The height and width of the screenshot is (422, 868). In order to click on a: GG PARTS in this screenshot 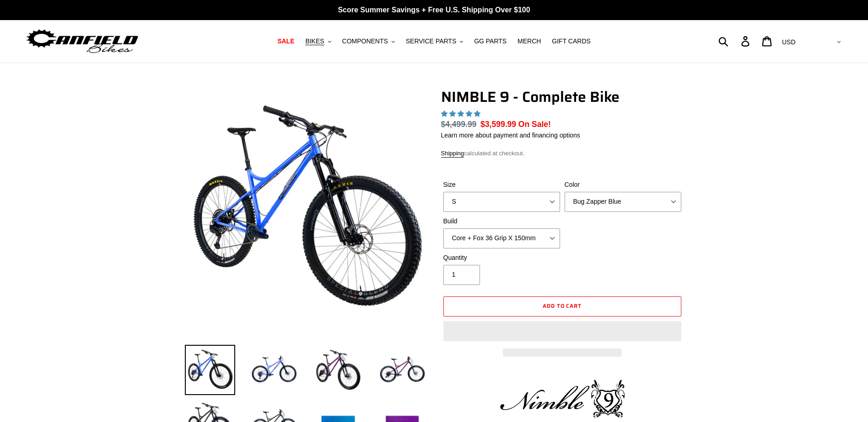, I will do `click(490, 41)`.